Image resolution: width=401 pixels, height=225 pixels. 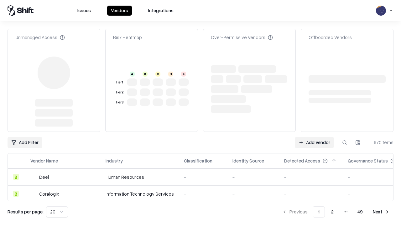 I want to click on button: 1, so click(x=318, y=212).